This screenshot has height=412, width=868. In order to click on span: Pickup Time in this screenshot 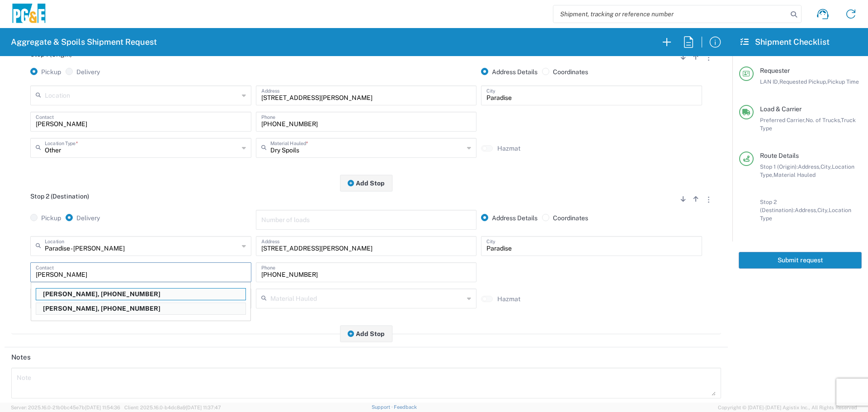, I will do `click(843, 81)`.